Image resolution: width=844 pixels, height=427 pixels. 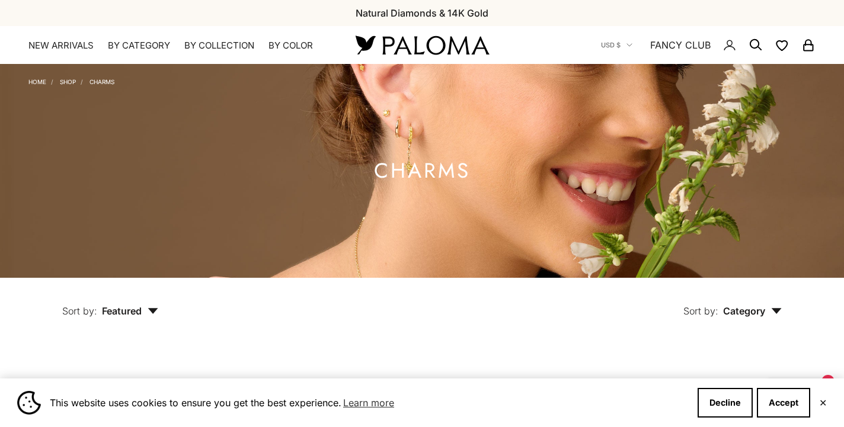 What do you see at coordinates (130, 311) in the screenshot?
I see `span: Featured` at bounding box center [130, 311].